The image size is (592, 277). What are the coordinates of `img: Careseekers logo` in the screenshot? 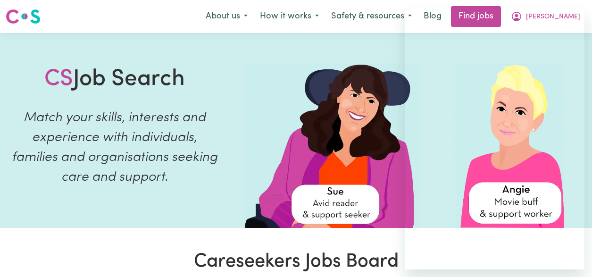 It's located at (23, 16).